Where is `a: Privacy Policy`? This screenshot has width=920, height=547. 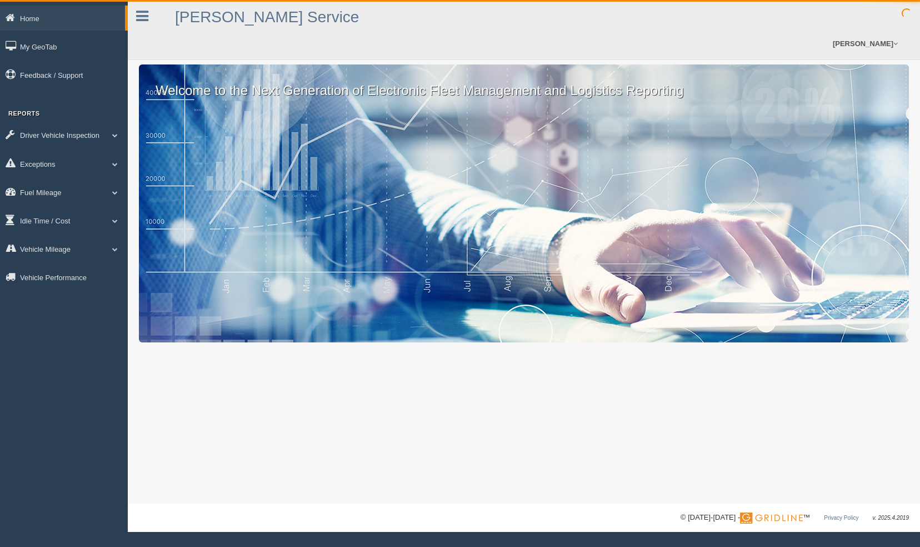 a: Privacy Policy is located at coordinates (841, 517).